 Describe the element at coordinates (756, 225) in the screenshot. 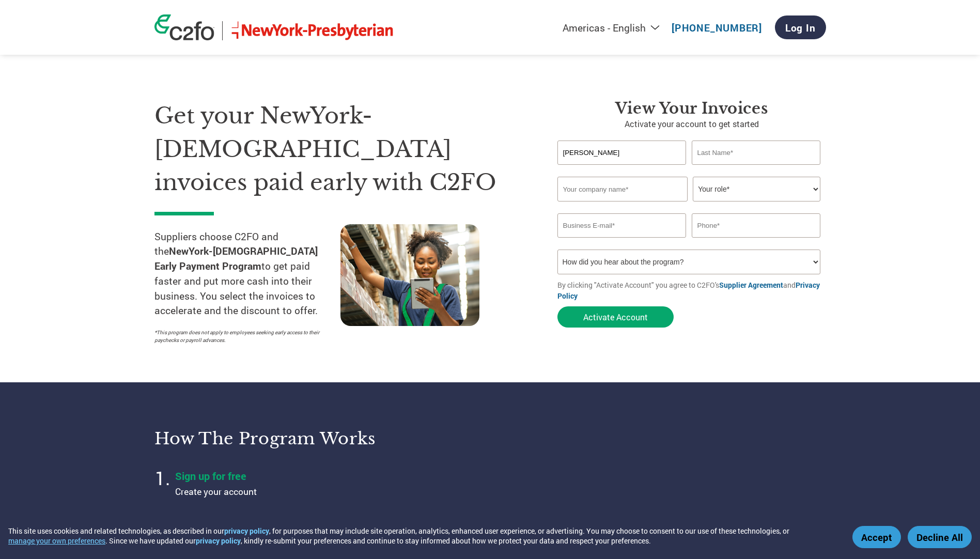

I see `input: Phone*` at that location.